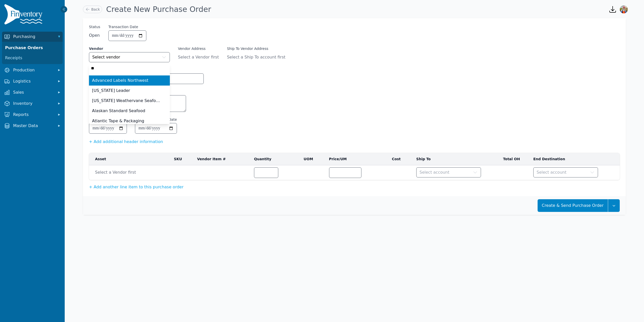  Describe the element at coordinates (126, 142) in the screenshot. I see `button: + Add additional header information` at that location.